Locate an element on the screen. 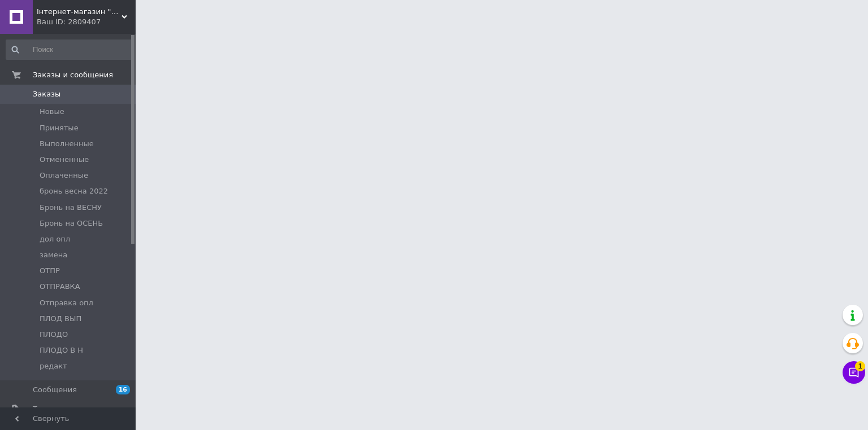 The image size is (868, 430). span: Принятые is located at coordinates (59, 128).